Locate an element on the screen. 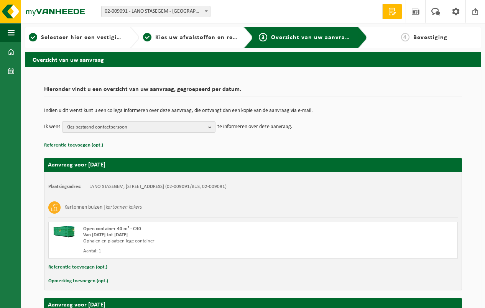  h2: Overzicht van uw aanvraag is located at coordinates (253, 59).